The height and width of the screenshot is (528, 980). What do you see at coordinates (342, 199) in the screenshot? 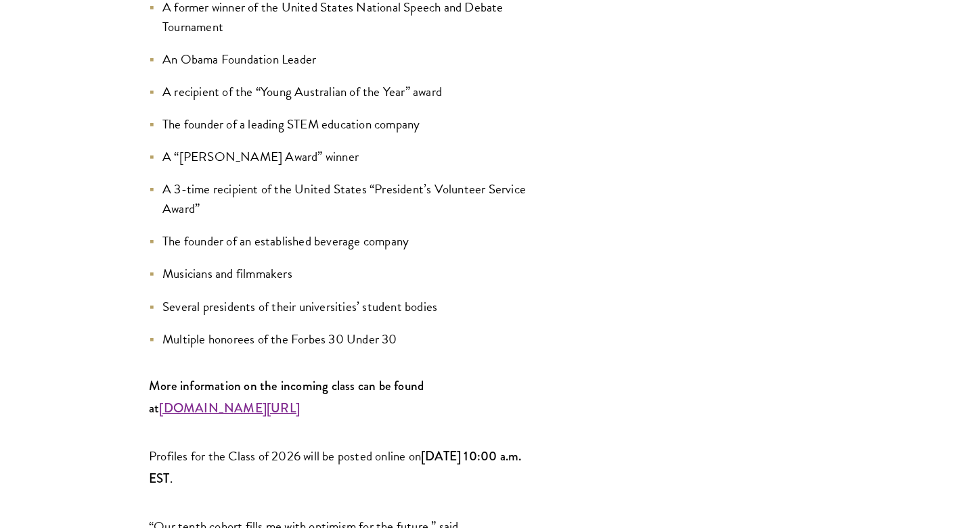
I see `li: A 3-time recipient of the United States “President’s Volunteer Service Award”` at bounding box center [342, 199].